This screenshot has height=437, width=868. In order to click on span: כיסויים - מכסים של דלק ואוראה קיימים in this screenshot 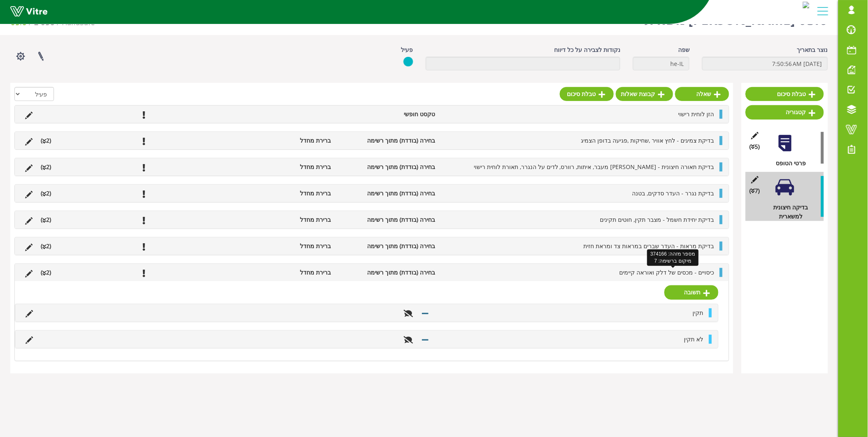, I will do `click(667, 272)`.